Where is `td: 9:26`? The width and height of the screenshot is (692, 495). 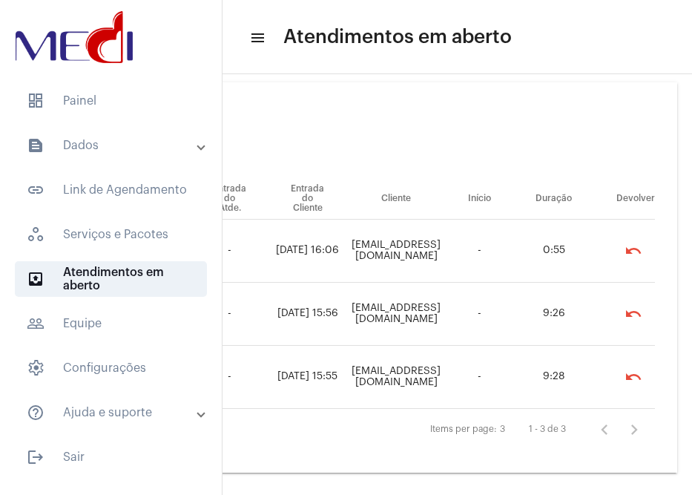 td: 9:26 is located at coordinates (554, 314).